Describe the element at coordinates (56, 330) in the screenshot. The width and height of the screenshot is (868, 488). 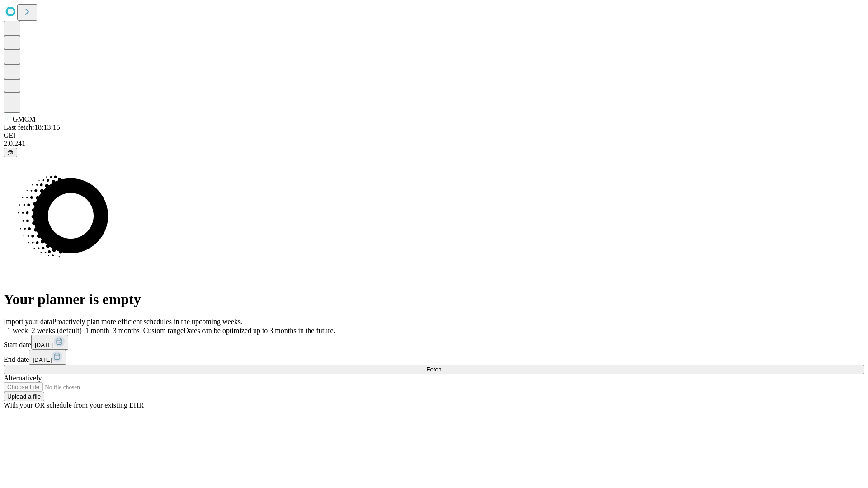
I see `span: 2 weeks (default)` at that location.